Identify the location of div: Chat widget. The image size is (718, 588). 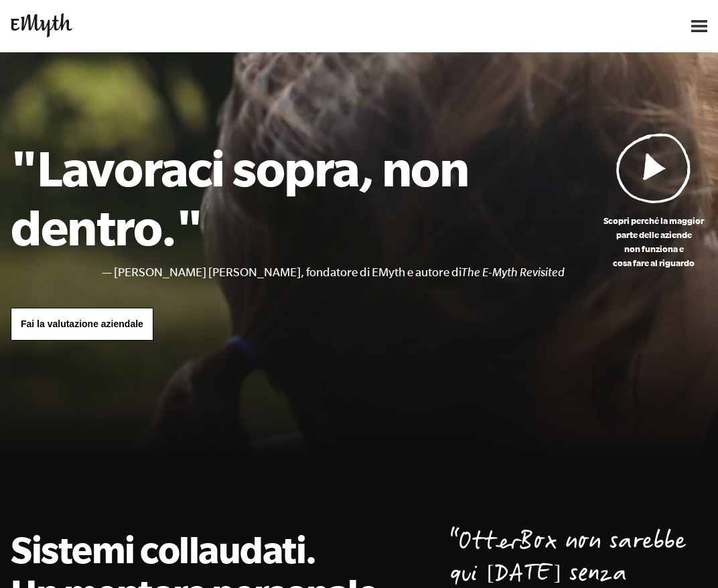
(684, 555).